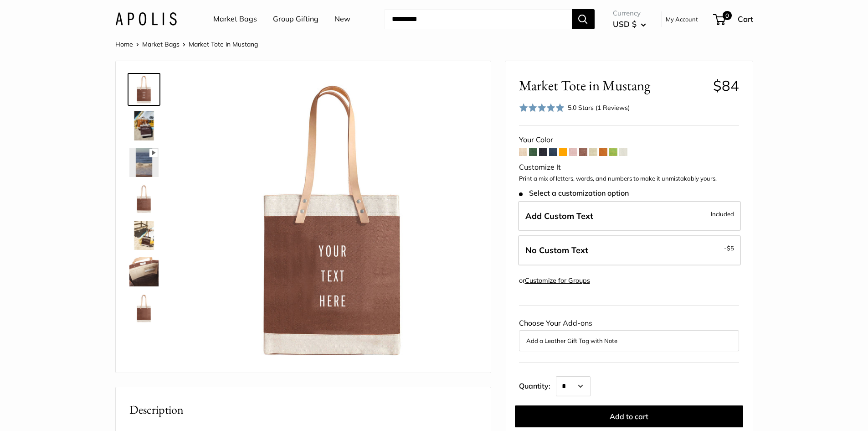 The width and height of the screenshot is (868, 431). What do you see at coordinates (146, 18) in the screenshot?
I see `img: Apolis` at bounding box center [146, 18].